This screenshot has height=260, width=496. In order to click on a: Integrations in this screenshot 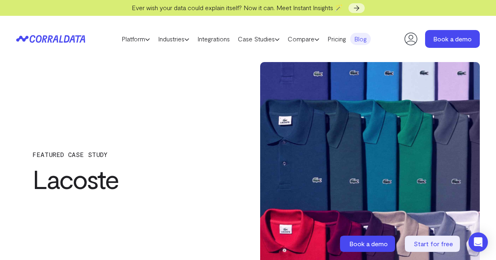, I will do `click(213, 39)`.